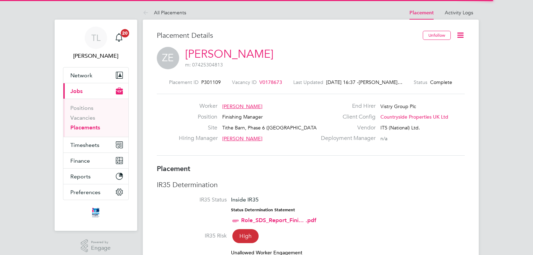  What do you see at coordinates (198, 117) in the screenshot?
I see `label: Position` at bounding box center [198, 117].